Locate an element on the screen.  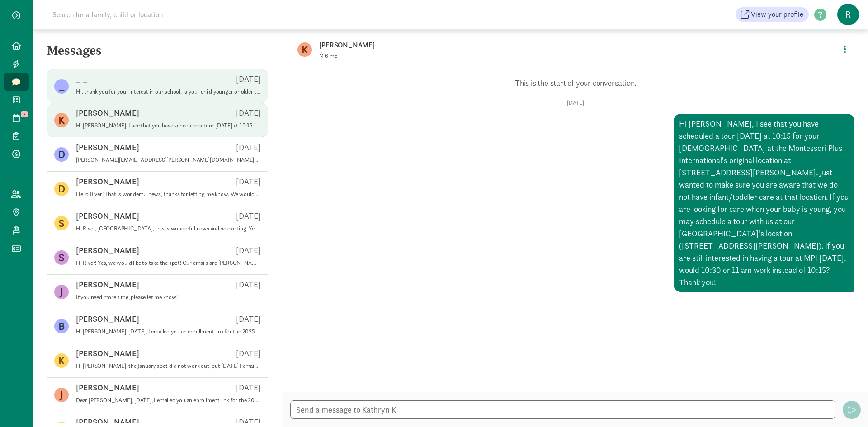
span: 2 is located at coordinates (25, 114).